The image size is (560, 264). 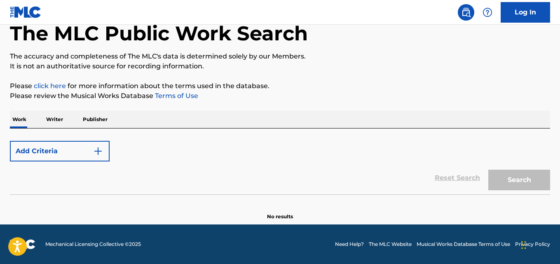 I want to click on img: MLC Logo, so click(x=26, y=12).